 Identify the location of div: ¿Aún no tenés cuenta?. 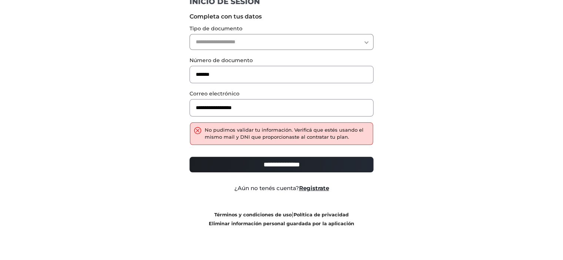
(281, 188).